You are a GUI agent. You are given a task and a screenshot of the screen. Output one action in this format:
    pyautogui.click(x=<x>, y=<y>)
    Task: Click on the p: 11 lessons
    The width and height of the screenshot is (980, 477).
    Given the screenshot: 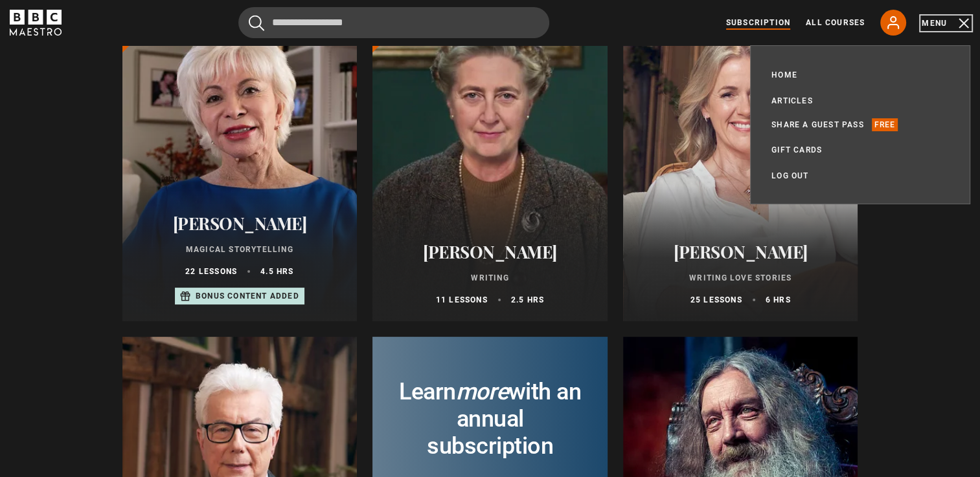 What is the action you would take?
    pyautogui.click(x=461, y=300)
    